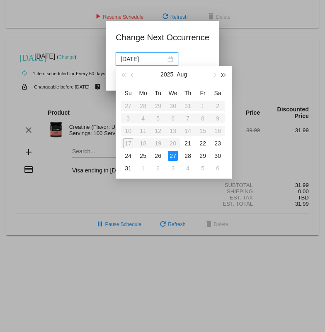 Image resolution: width=325 pixels, height=332 pixels. What do you see at coordinates (188, 168) in the screenshot?
I see `div: 4` at bounding box center [188, 168].